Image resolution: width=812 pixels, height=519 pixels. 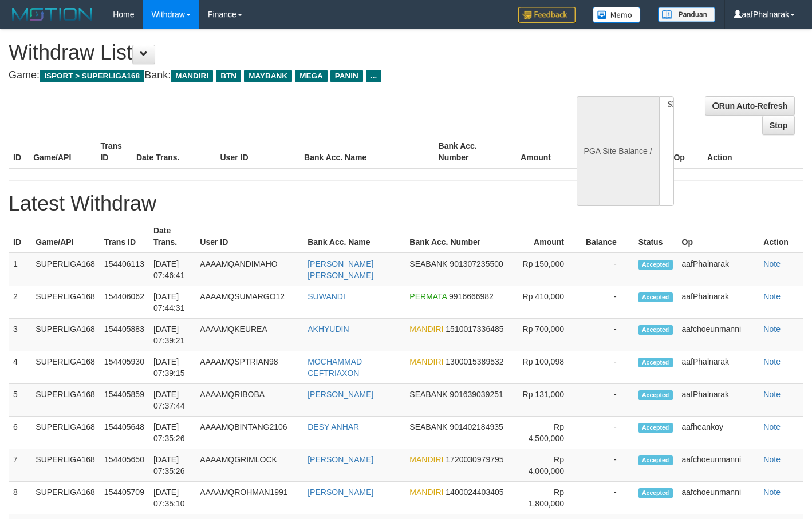 I want to click on td: AAAAMQSUMARGO12, so click(x=249, y=302).